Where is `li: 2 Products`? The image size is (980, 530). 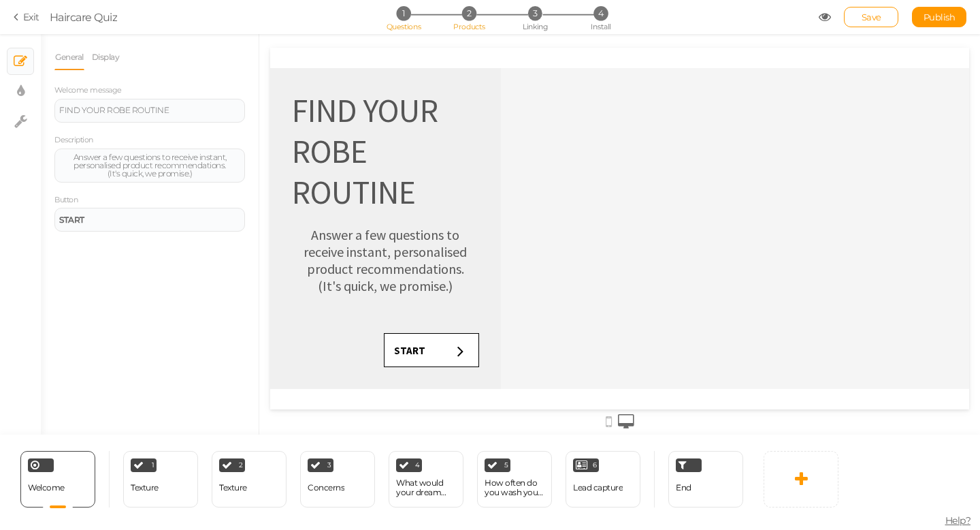
li: 2 Products is located at coordinates (469, 13).